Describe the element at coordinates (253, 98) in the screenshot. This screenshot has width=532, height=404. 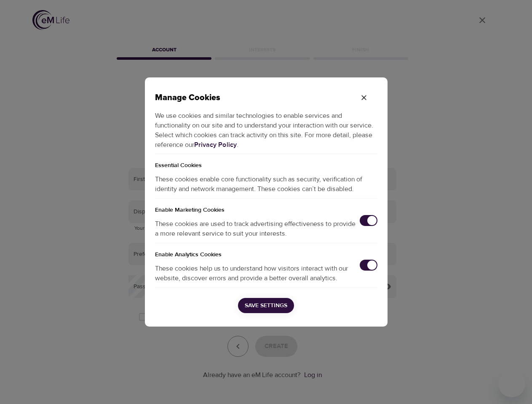
I see `p: Manage Cookies` at that location.